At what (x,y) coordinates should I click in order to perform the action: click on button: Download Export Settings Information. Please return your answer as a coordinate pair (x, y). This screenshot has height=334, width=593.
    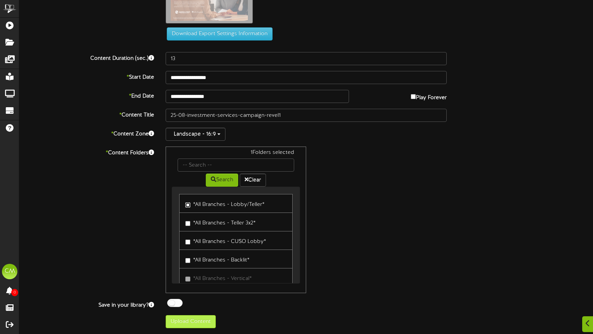
    Looking at the image, I should click on (220, 34).